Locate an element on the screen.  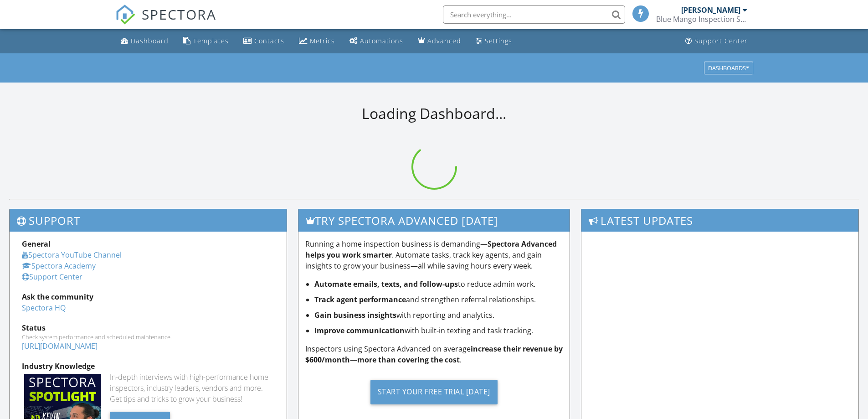
a: Contacts is located at coordinates (264, 41).